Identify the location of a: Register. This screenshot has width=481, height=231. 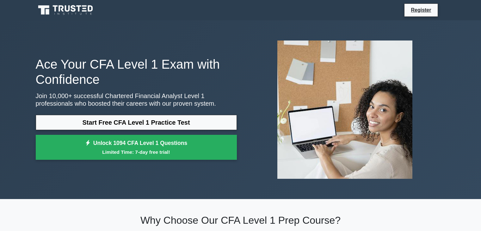
(421, 10).